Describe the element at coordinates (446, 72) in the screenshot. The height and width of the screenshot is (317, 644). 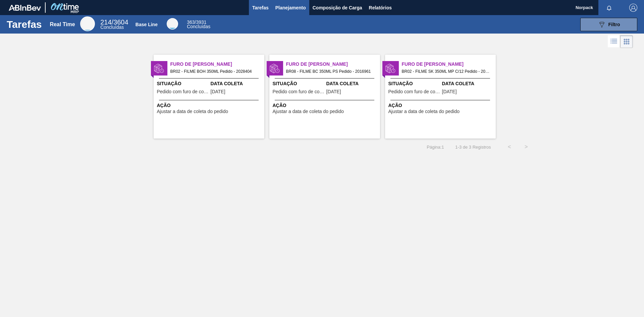
I see `span: BR02 - FILME SK 350ML MP C/12 Pedido - 2029831` at that location.